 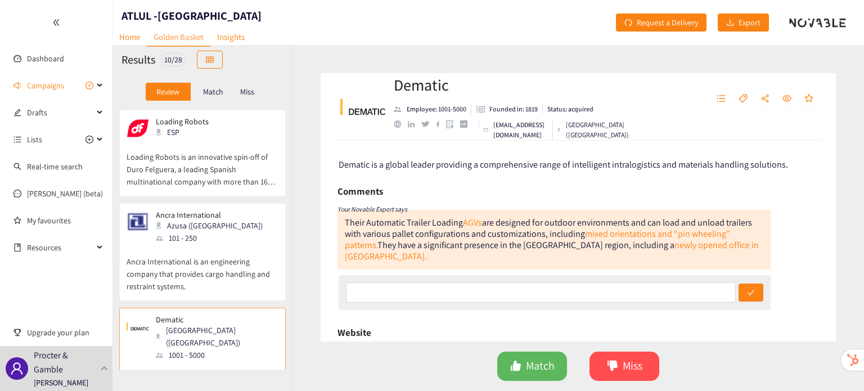 What do you see at coordinates (354, 332) in the screenshot?
I see `h6: Website` at bounding box center [354, 332].